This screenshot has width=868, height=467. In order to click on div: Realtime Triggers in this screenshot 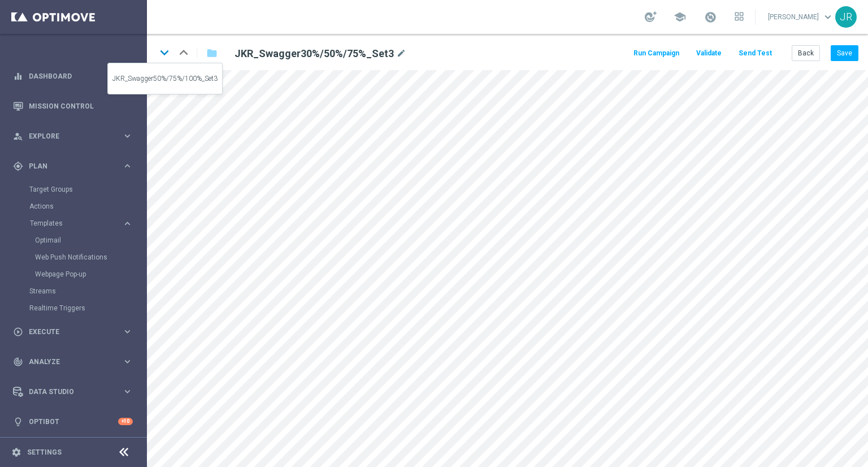, I will do `click(87, 308)`.